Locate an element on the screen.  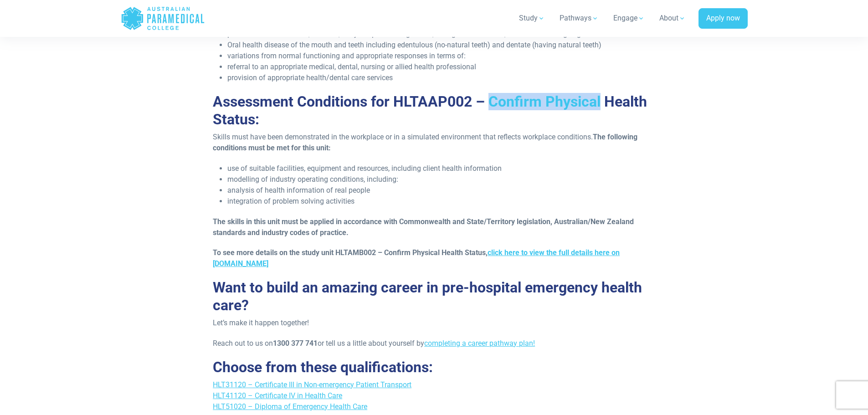
a: Australian Paramedical College is located at coordinates (163, 18).